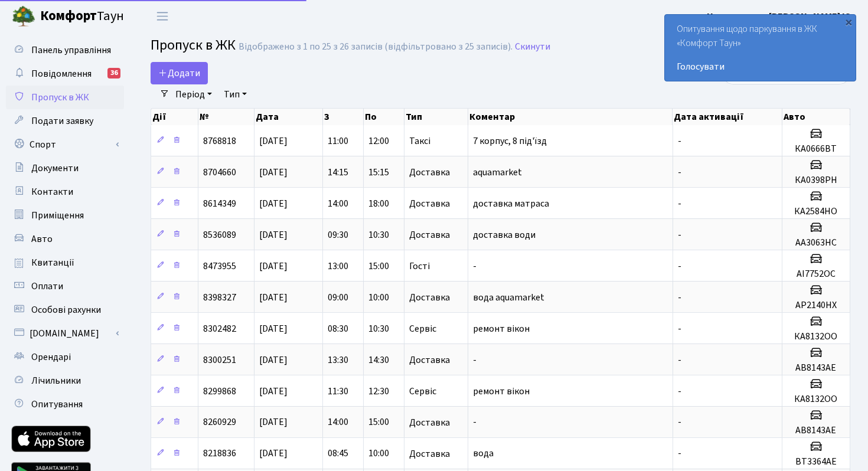  What do you see at coordinates (338, 329) in the screenshot?
I see `span: 08:30` at bounding box center [338, 329].